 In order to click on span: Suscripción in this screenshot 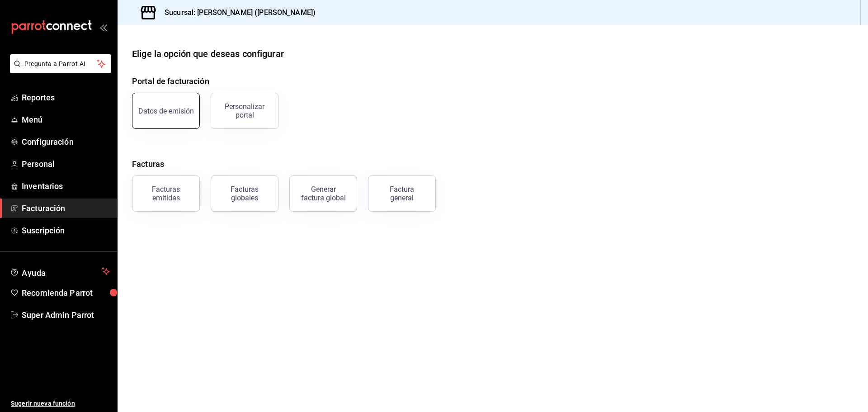, I will do `click(66, 230)`.